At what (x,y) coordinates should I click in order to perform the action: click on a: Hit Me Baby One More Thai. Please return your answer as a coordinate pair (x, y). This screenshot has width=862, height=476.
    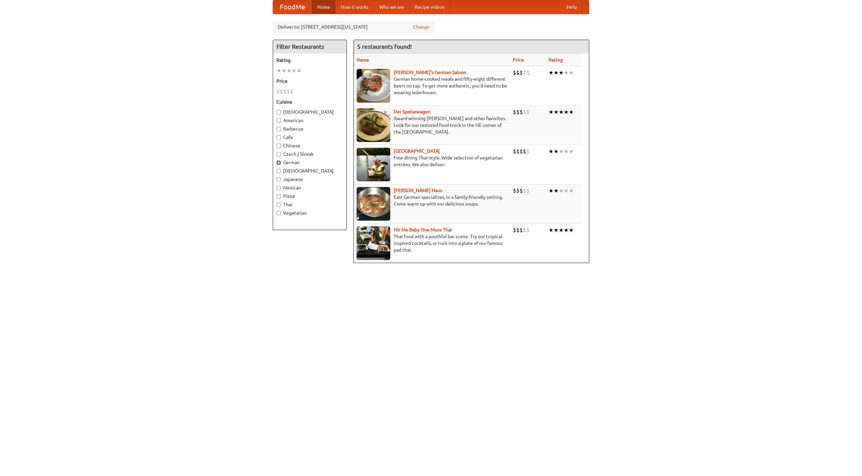
    Looking at the image, I should click on (422, 230).